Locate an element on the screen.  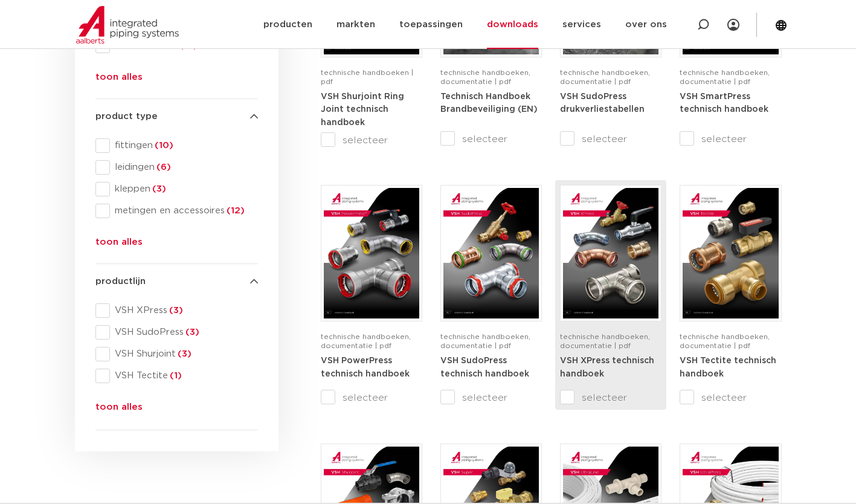
a: VSH SudoPress drukverliestabellen is located at coordinates (602, 103).